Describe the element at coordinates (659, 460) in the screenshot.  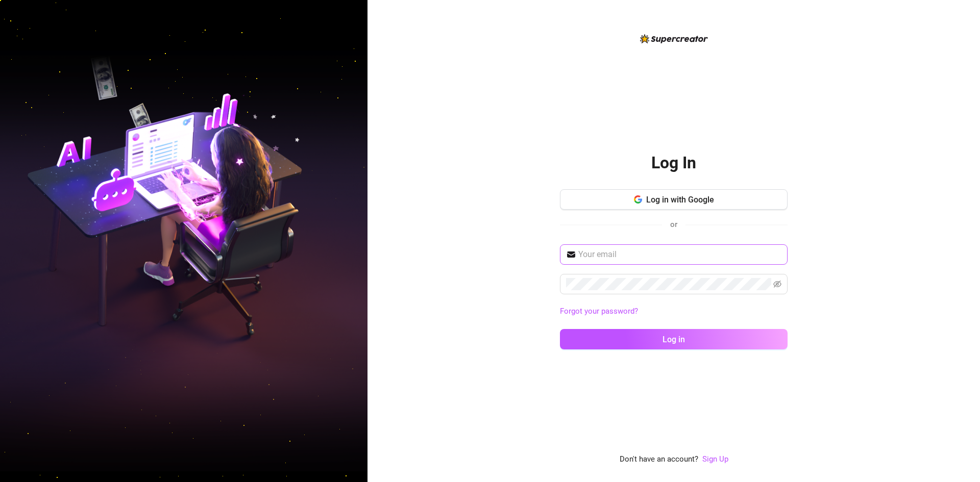
I see `span: Don't have an account?` at that location.